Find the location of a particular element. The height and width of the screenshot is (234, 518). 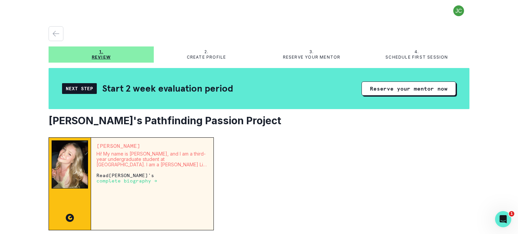

p: complete biography → is located at coordinates (127, 181).